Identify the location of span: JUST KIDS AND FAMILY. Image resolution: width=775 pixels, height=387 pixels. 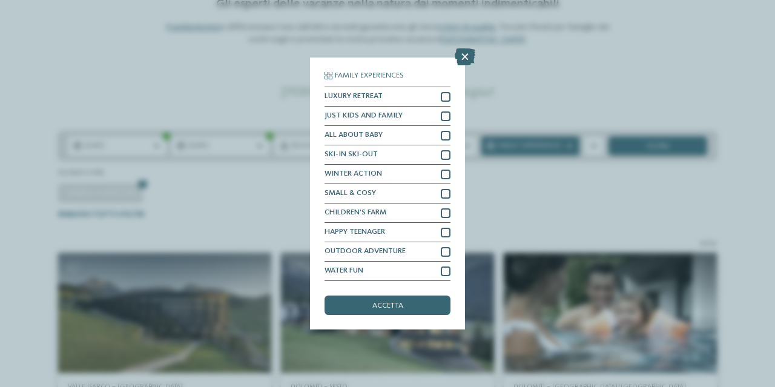
(363, 116).